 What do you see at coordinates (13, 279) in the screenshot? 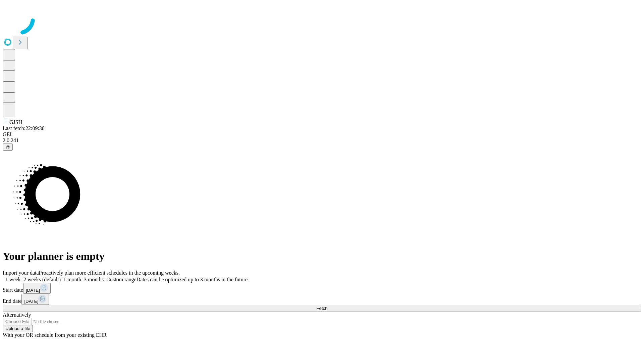
I see `span: 1 week` at bounding box center [13, 279].